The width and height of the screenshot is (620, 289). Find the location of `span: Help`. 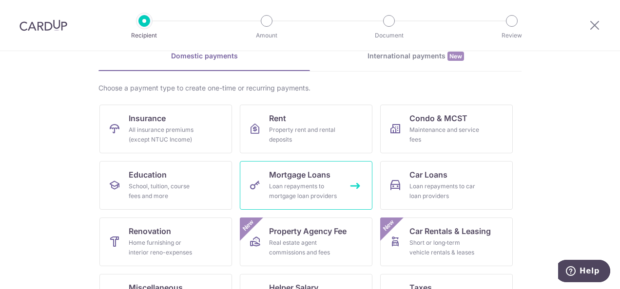

span: Help is located at coordinates (31, 11).